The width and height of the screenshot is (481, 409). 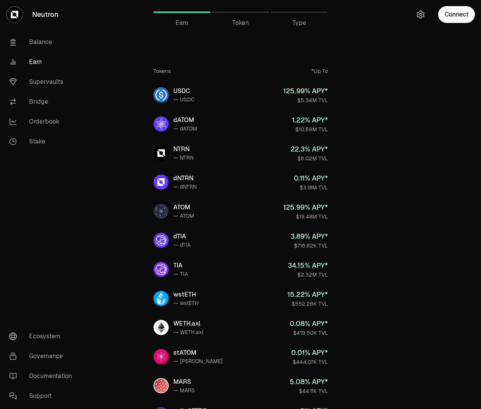 I want to click on div: — dNTRN, so click(x=185, y=187).